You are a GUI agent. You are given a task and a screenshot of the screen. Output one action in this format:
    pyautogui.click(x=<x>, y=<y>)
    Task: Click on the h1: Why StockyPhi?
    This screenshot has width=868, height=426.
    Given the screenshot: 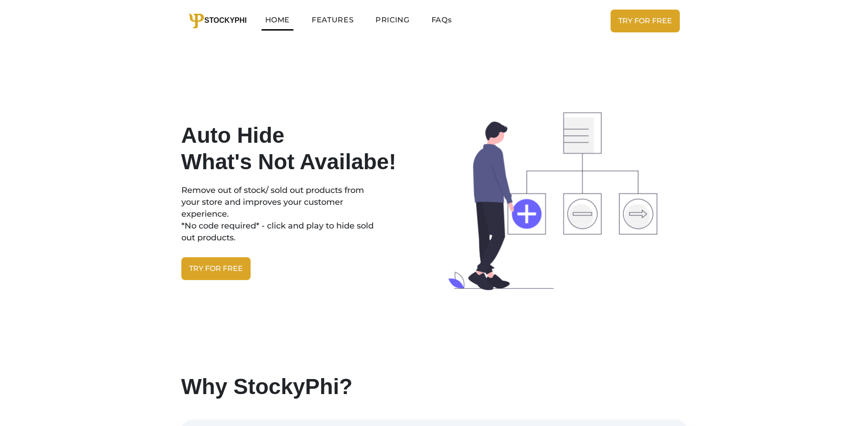 What is the action you would take?
    pyautogui.click(x=434, y=387)
    